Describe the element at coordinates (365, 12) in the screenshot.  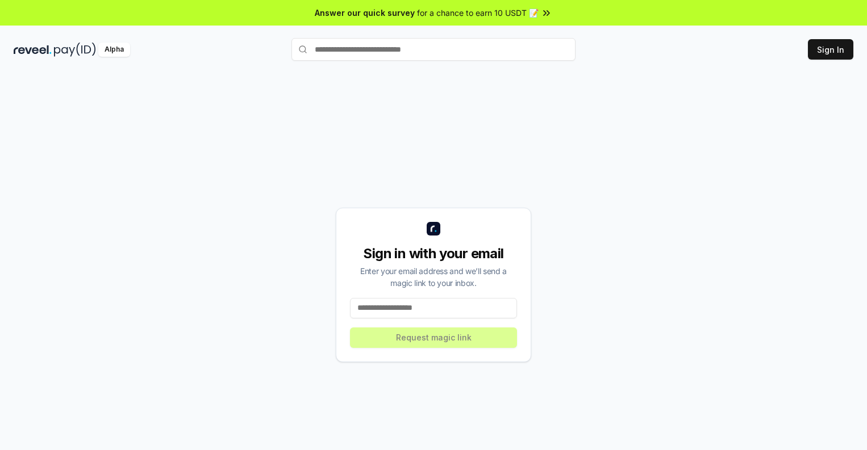
I see `span: Answer our quick survey` at that location.